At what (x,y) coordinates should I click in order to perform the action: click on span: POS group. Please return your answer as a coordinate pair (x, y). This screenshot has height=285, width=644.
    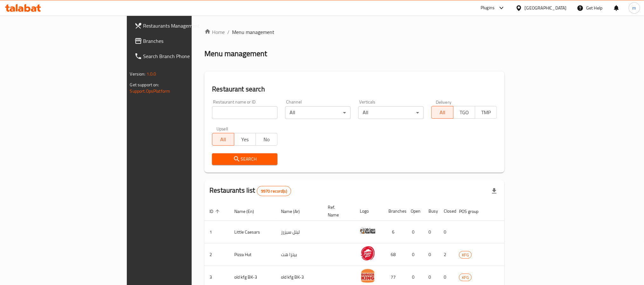
    Looking at the image, I should click on (472, 211).